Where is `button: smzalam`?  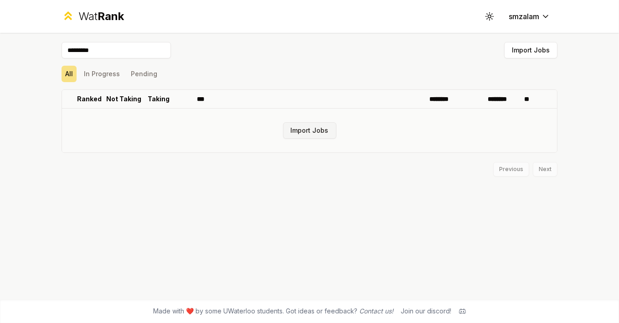
button: smzalam is located at coordinates (529, 16).